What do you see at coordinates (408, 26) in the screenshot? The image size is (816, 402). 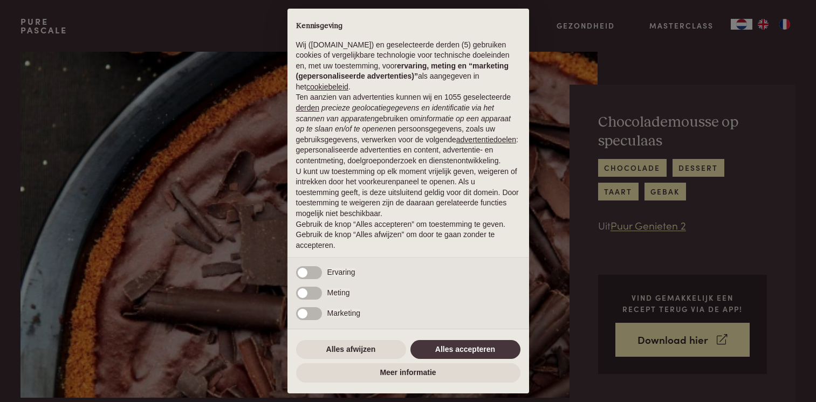 I see `h2: Kennisgeving` at bounding box center [408, 26].